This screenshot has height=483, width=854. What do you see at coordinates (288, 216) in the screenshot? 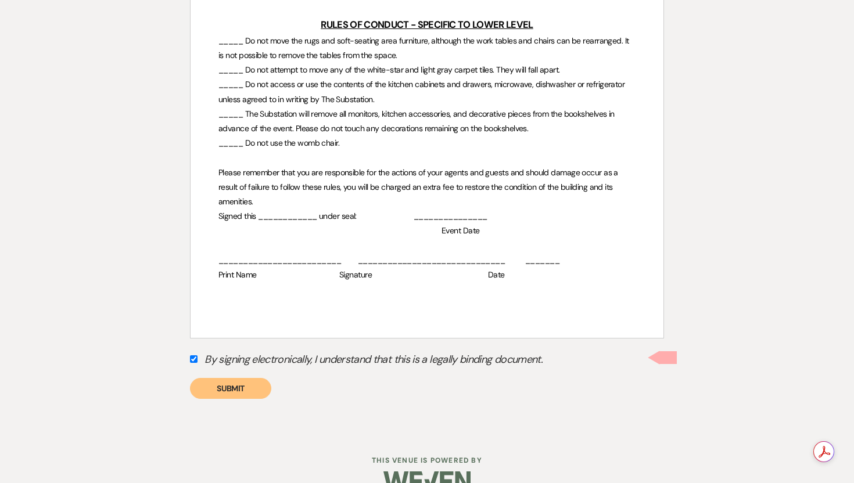
I see `span: Signed this ____________ under seal:` at bounding box center [288, 216].